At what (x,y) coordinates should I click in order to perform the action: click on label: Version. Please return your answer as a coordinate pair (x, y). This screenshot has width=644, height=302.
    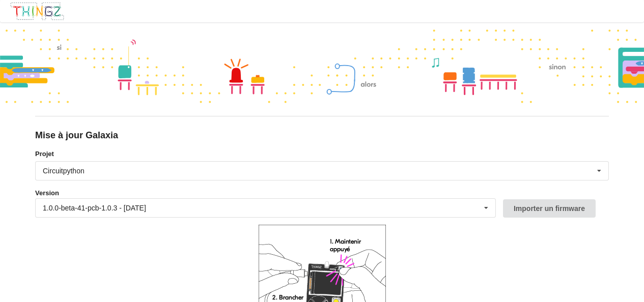
    Looking at the image, I should click on (47, 194).